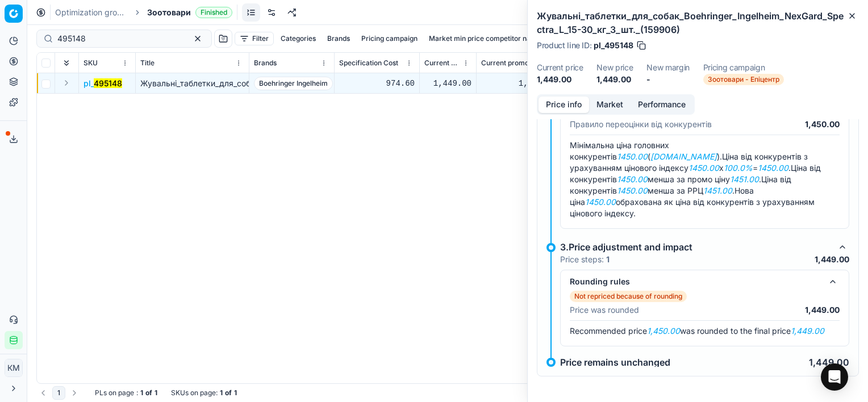 This screenshot has width=868, height=402. What do you see at coordinates (169, 12) in the screenshot?
I see `span: Зоотовари` at bounding box center [169, 12].